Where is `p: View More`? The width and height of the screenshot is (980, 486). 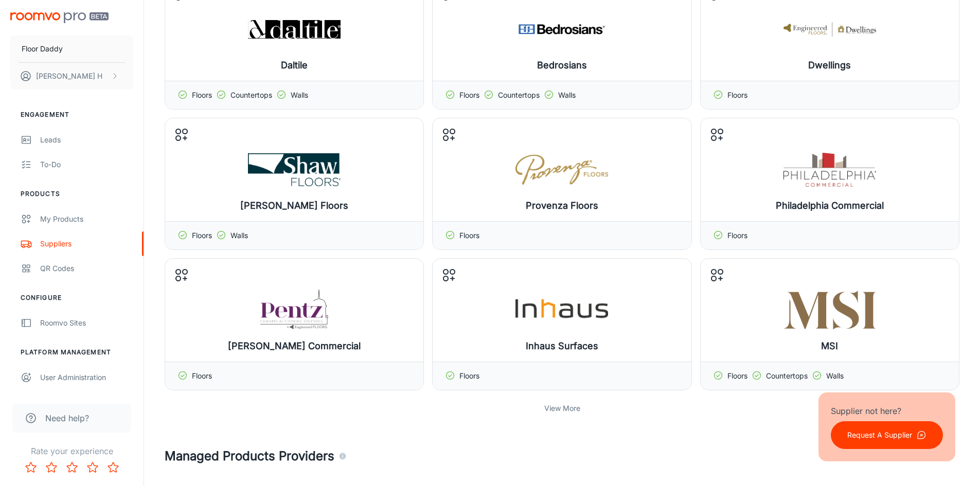
p: View More is located at coordinates (562, 409).